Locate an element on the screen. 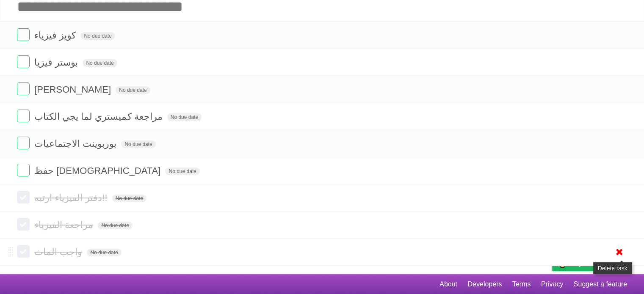 Image resolution: width=644 pixels, height=294 pixels. span: مراجعة كميستري لما يجي الكتاب is located at coordinates (99, 117).